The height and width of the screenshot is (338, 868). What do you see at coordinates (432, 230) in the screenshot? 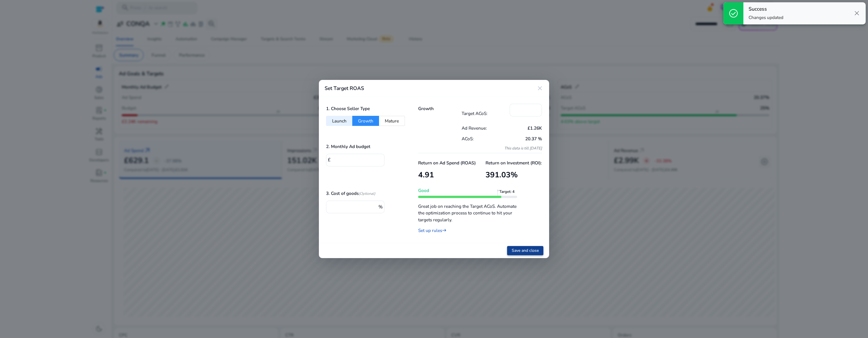
I see `a: Set up rules` at bounding box center [432, 230].